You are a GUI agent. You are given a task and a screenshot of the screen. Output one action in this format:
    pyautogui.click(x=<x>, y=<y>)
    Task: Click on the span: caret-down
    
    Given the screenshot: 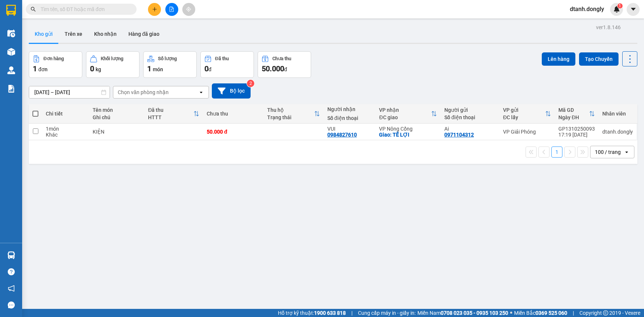 What is the action you would take?
    pyautogui.click(x=633, y=9)
    